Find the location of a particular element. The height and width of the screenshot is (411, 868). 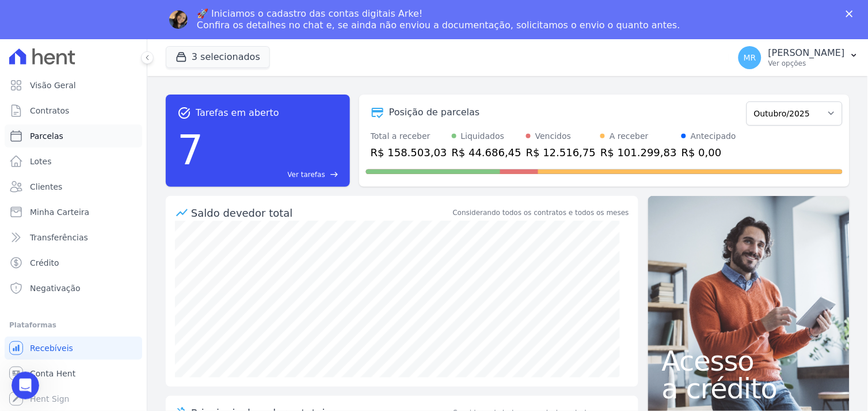

span: Conta Hent is located at coordinates (52, 373).